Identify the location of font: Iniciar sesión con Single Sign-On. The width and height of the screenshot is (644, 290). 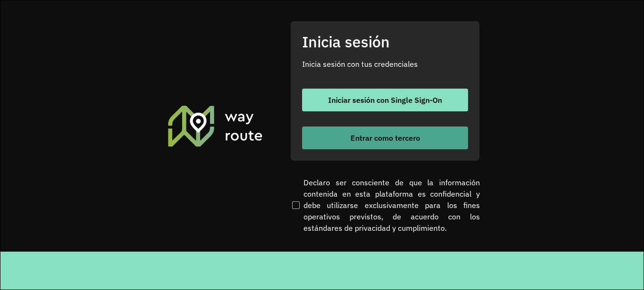
(385, 100).